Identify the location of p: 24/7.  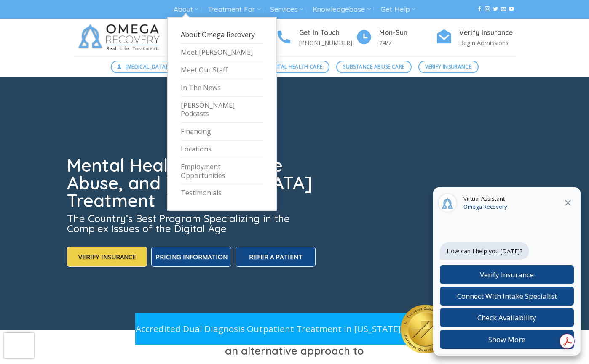
(408, 43).